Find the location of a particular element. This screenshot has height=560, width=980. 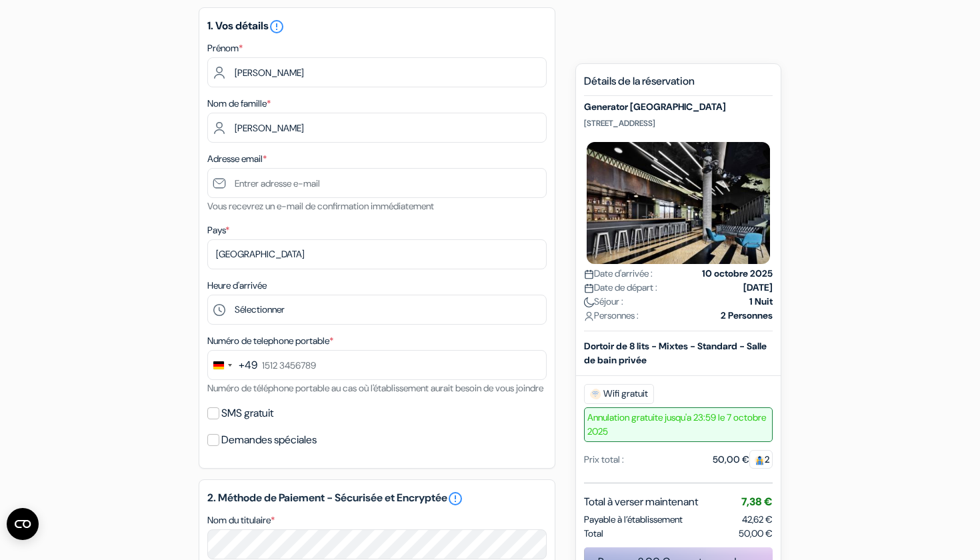

input: Entrez votre prénom is located at coordinates (377, 72).